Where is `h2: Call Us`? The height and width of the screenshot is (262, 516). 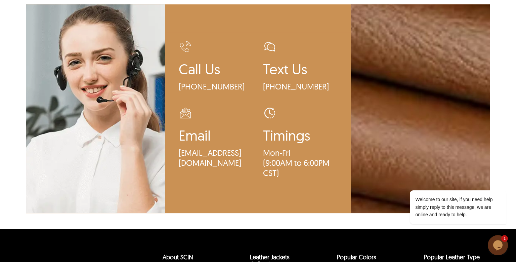
h2: Call Us is located at coordinates (216, 71).